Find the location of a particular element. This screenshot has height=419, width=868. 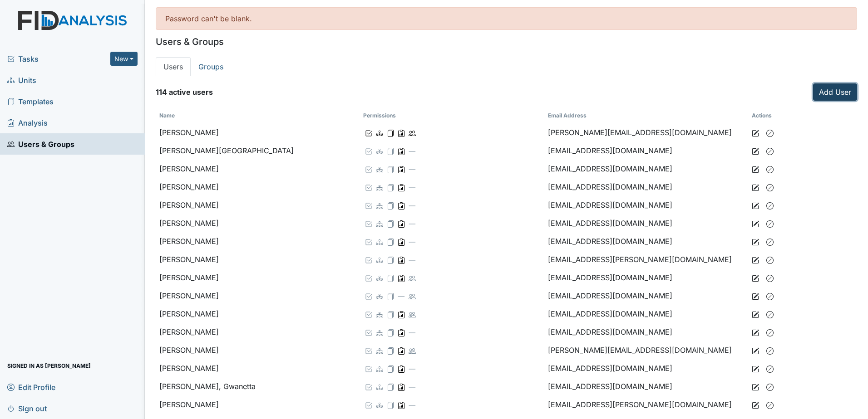

a: Name is located at coordinates (167, 115).